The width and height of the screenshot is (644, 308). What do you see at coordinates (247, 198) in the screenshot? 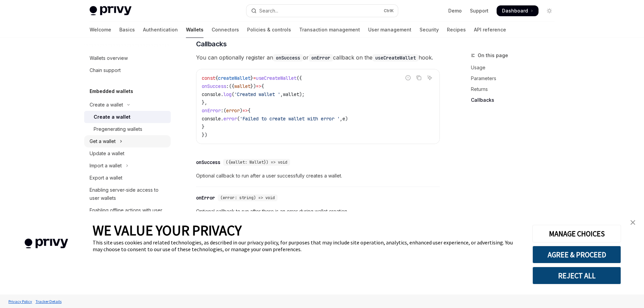
I see `span: (error: string) => void` at bounding box center [247, 198].